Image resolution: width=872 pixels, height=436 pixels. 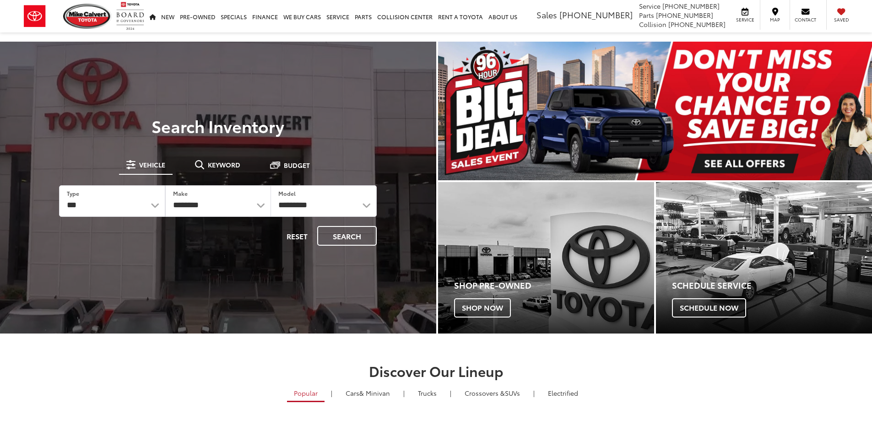 I want to click on span: Sales, so click(x=546, y=15).